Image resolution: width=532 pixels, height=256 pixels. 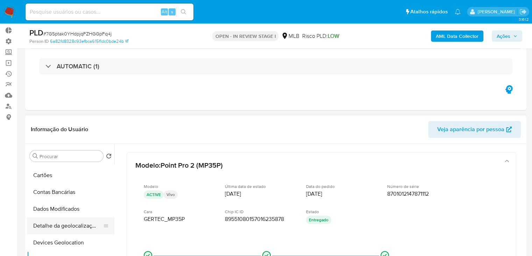 I want to click on button: Contas Bancárias, so click(x=71, y=192).